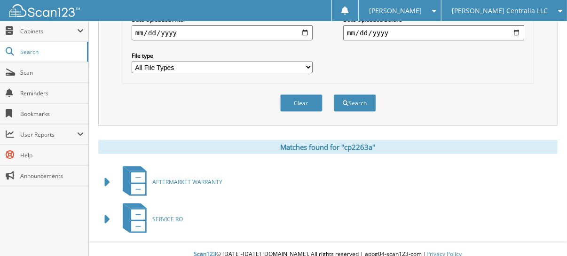 The image size is (567, 256). I want to click on a: AFTERMARKET WARRANTY, so click(170, 182).